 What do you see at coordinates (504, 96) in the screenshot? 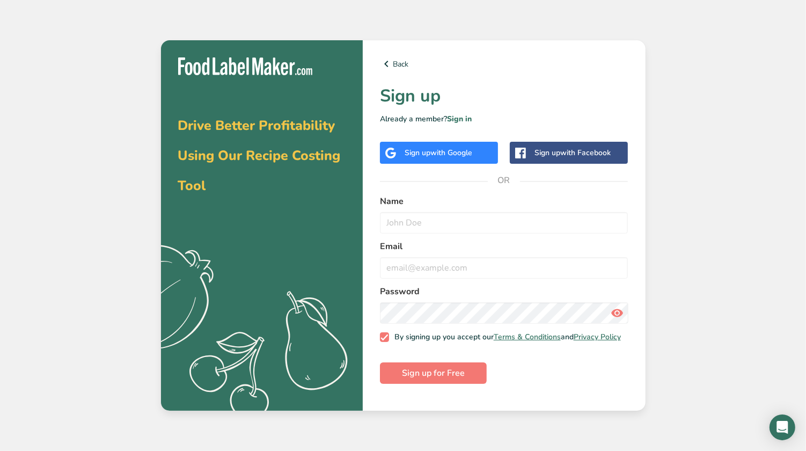
I see `h1: Sign up` at bounding box center [504, 96].